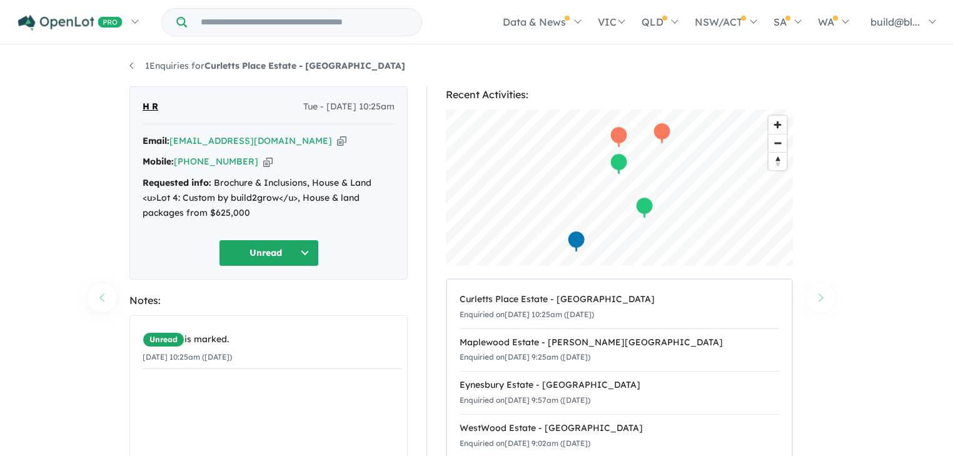 Image resolution: width=953 pixels, height=456 pixels. I want to click on img: Openlot PRO Logo White, so click(70, 23).